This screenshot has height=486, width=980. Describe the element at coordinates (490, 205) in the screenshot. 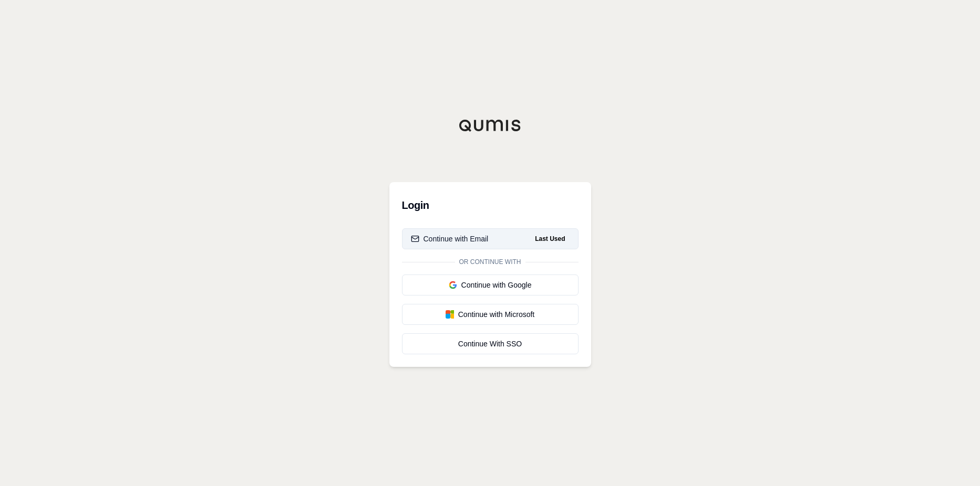

I see `h3: Login` at that location.